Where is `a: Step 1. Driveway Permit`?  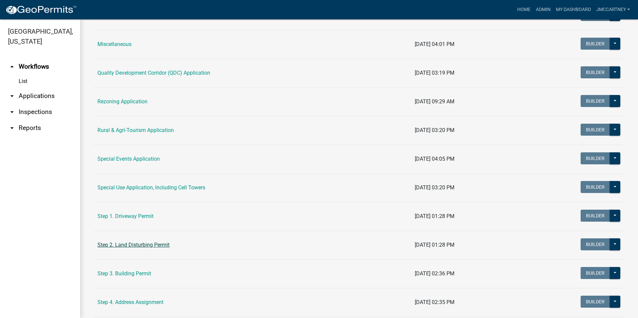
a: Step 1. Driveway Permit is located at coordinates (125, 216).